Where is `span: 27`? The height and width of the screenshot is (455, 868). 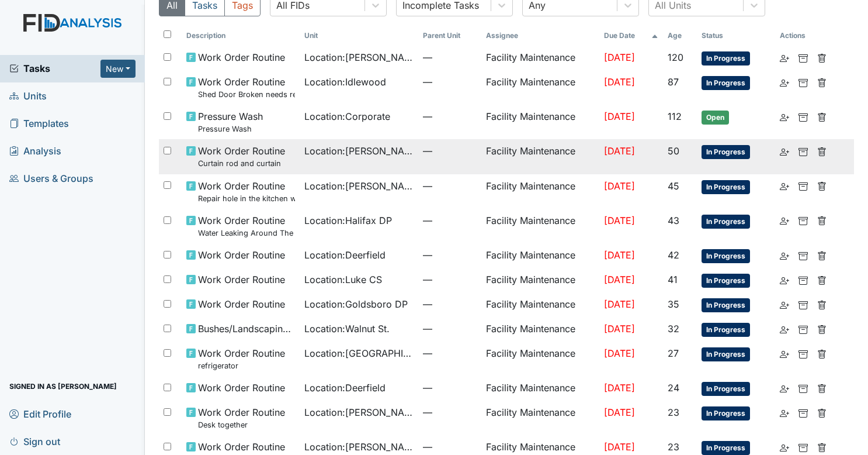 span: 27 is located at coordinates (673, 353).